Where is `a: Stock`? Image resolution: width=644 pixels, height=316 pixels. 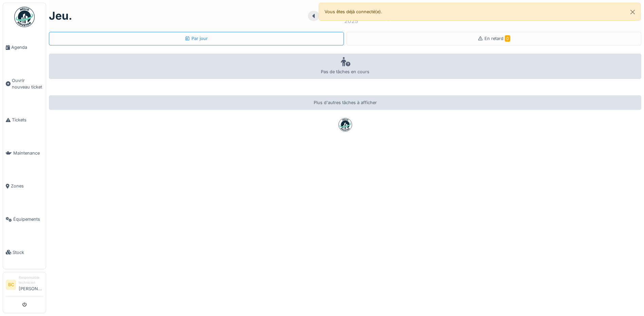
a: Stock is located at coordinates (25, 252).